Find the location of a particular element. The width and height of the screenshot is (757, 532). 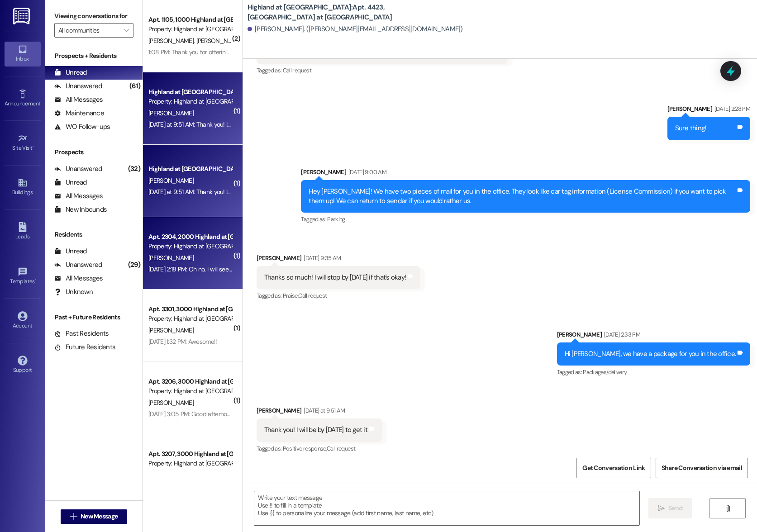

div: Prospects is located at coordinates (94, 152).